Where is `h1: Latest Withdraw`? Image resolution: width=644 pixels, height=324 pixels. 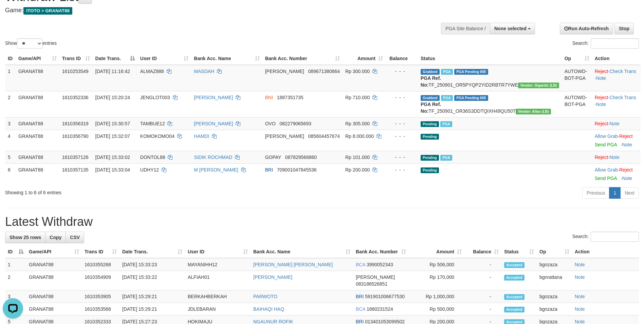 h1: Latest Withdraw is located at coordinates (322, 221).